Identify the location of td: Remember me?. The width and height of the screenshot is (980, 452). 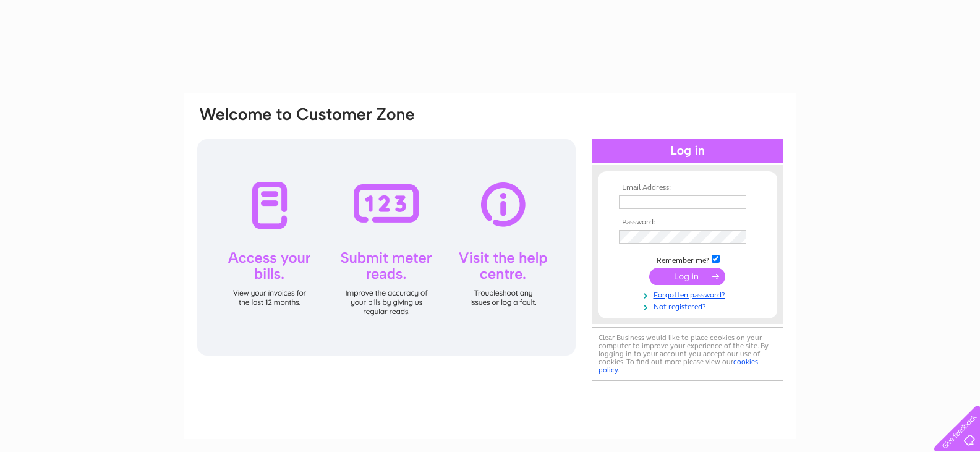
(688, 259).